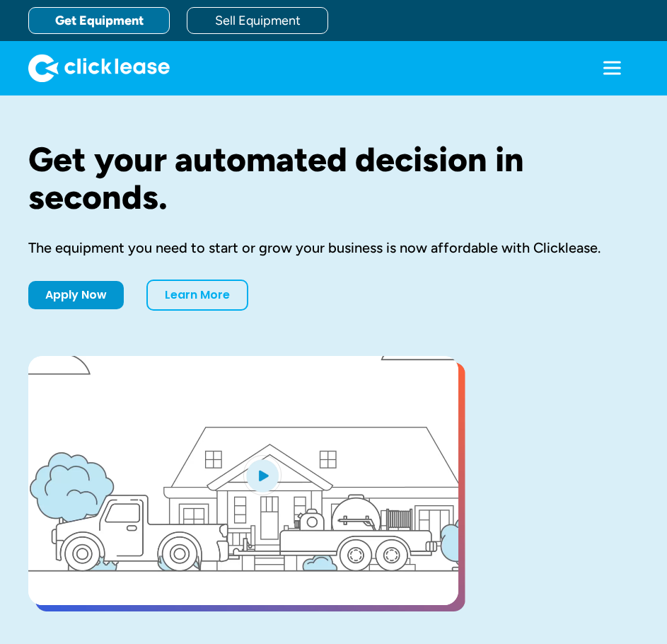 The image size is (667, 644). What do you see at coordinates (244, 480) in the screenshot?
I see `a: open lightbox` at bounding box center [244, 480].